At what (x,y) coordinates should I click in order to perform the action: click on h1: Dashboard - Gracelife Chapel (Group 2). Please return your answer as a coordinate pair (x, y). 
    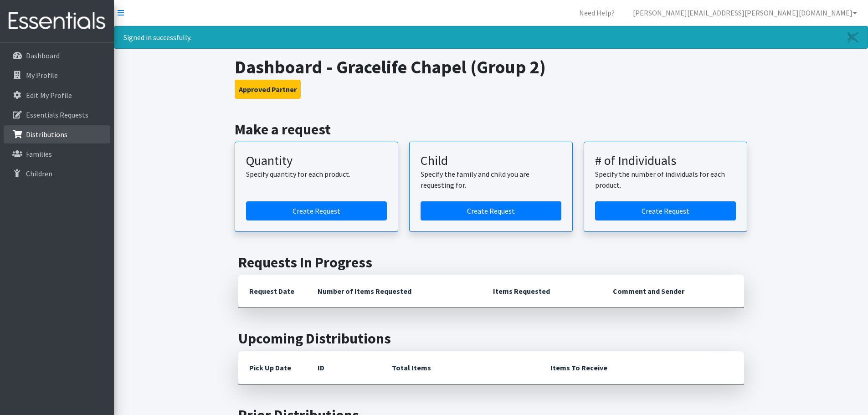
    Looking at the image, I should click on (491, 67).